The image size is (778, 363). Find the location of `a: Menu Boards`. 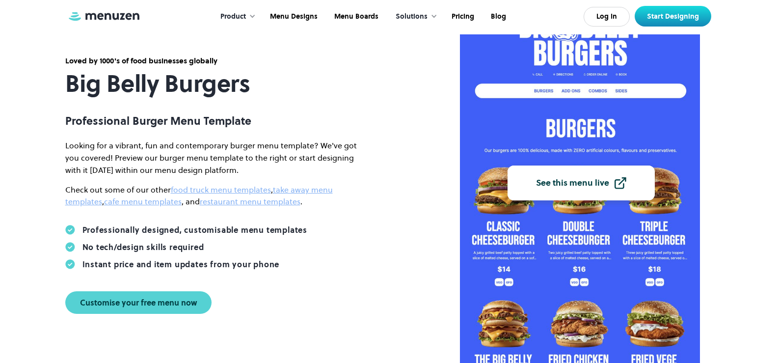

a: Menu Boards is located at coordinates (355, 17).